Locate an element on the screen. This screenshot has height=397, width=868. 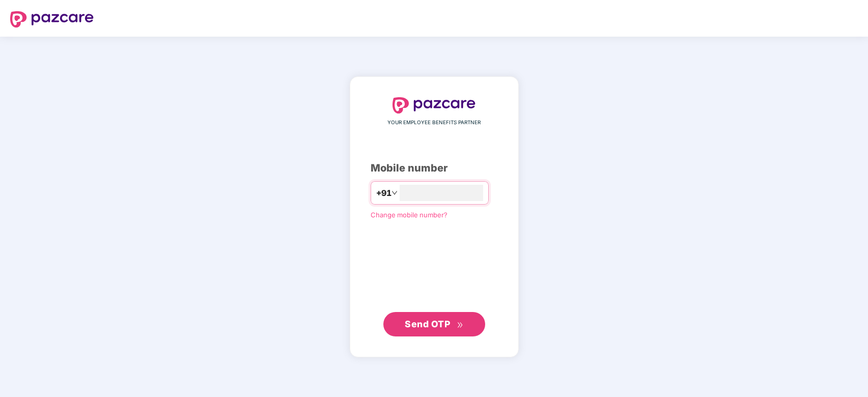
span: +91 is located at coordinates (384, 193).